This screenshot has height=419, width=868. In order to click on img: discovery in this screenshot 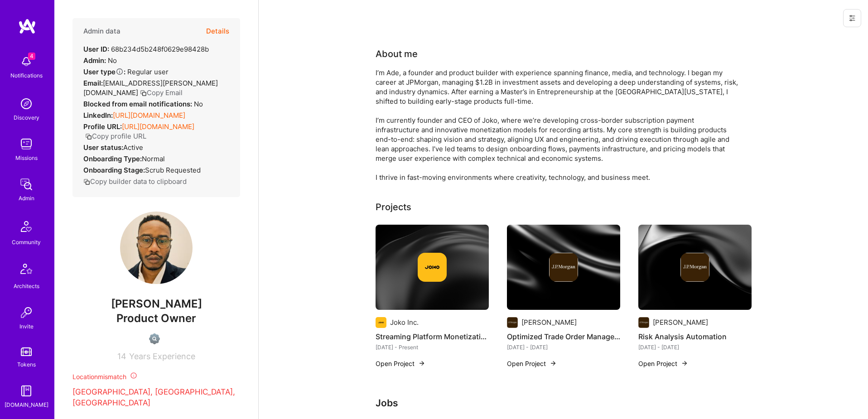, I will do `click(26, 104)`.